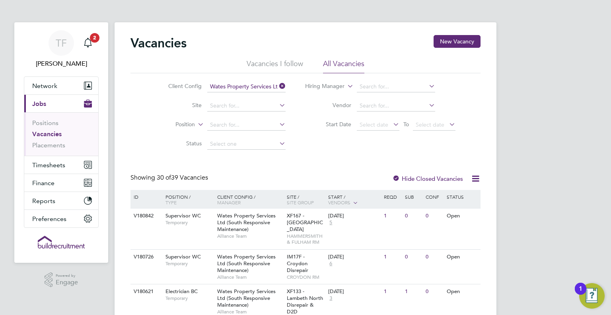  I want to click on span: Network, so click(45, 86).